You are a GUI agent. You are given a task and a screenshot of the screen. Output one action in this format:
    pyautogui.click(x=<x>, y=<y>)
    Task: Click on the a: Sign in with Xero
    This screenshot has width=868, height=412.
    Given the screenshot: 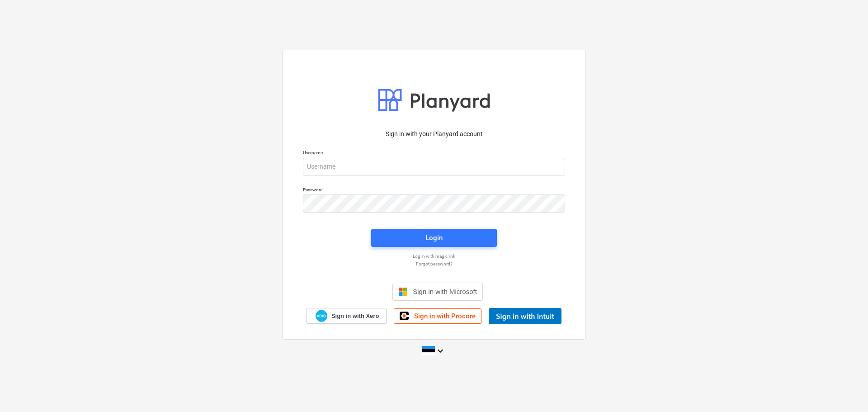 What is the action you would take?
    pyautogui.click(x=347, y=316)
    